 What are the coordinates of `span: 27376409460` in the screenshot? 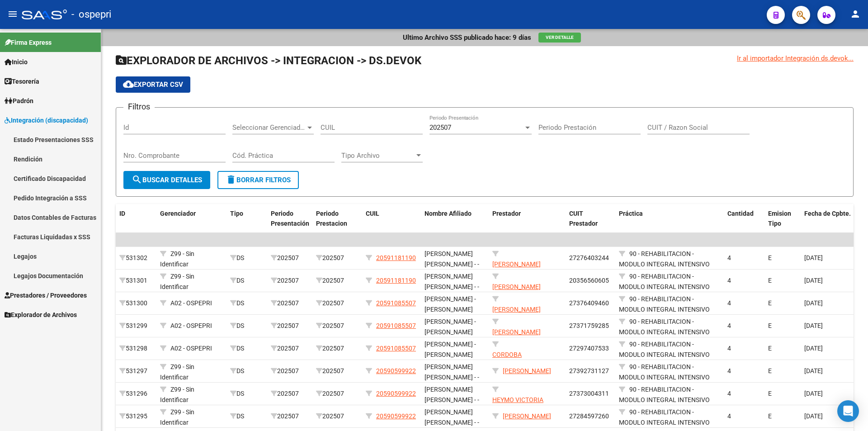 It's located at (589, 303).